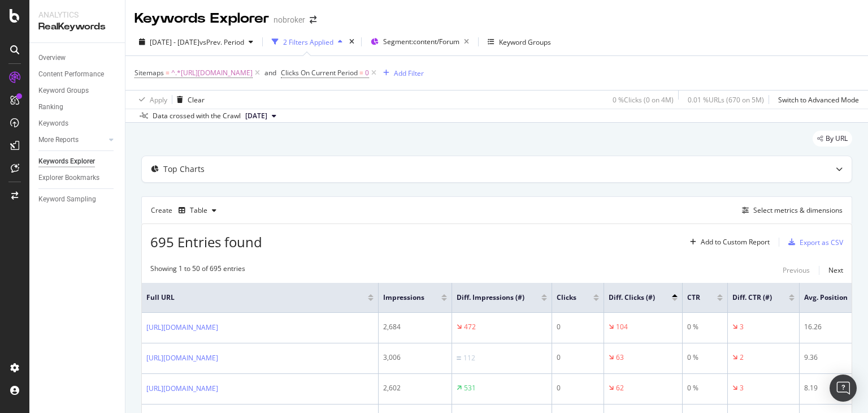 The width and height of the screenshot is (868, 413). What do you see at coordinates (821, 242) in the screenshot?
I see `div: Export as CSV` at bounding box center [821, 242].